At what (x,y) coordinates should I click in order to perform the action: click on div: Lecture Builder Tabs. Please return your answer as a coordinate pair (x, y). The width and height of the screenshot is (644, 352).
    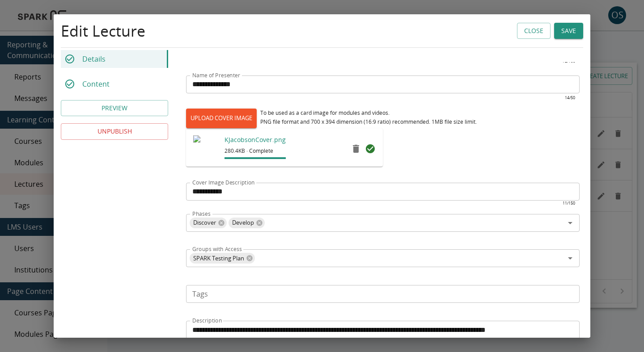
    Looking at the image, I should click on (114, 71).